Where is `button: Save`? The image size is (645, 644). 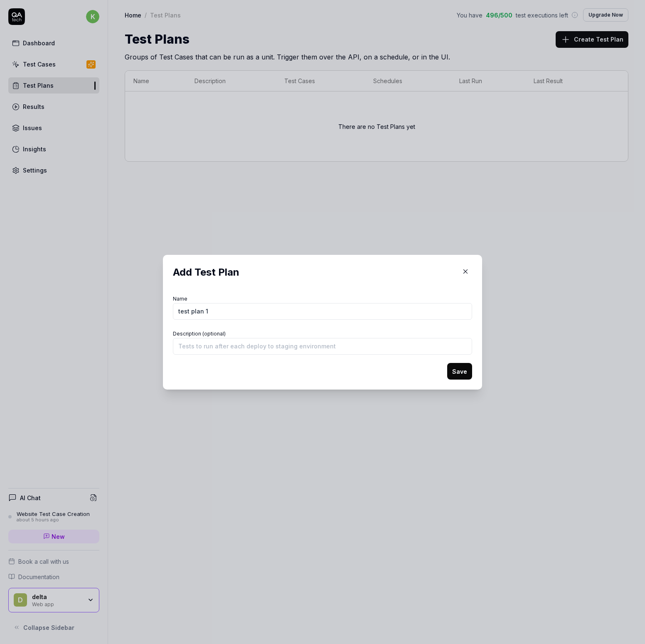
button: Save is located at coordinates (460, 371).